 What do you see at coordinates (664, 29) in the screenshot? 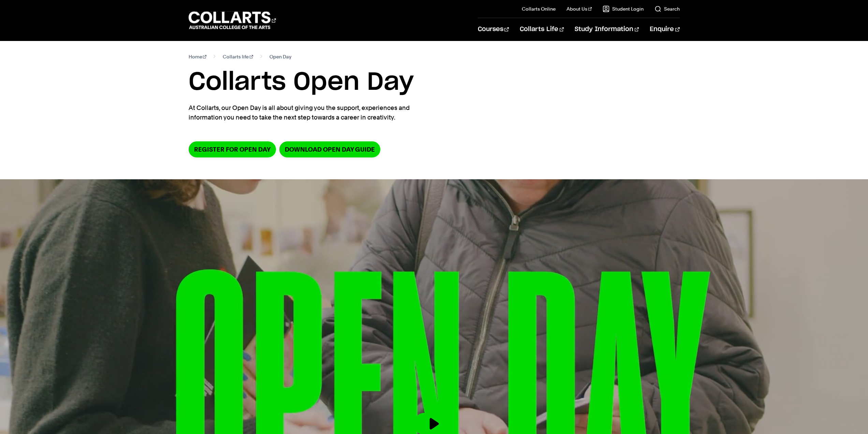
I see `a: Enquire` at bounding box center [664, 29].